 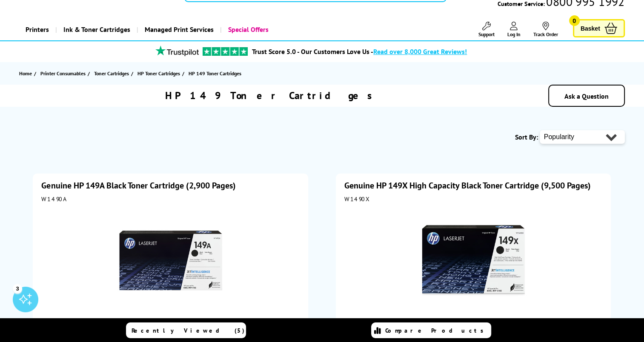 What do you see at coordinates (513, 29) in the screenshot?
I see `a: Log In` at bounding box center [513, 29].